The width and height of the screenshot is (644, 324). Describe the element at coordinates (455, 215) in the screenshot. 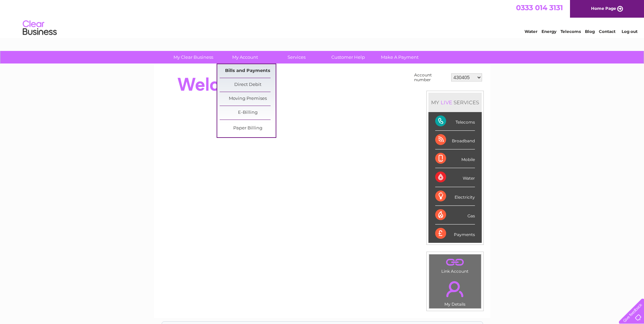

I see `div: Gas` at that location.